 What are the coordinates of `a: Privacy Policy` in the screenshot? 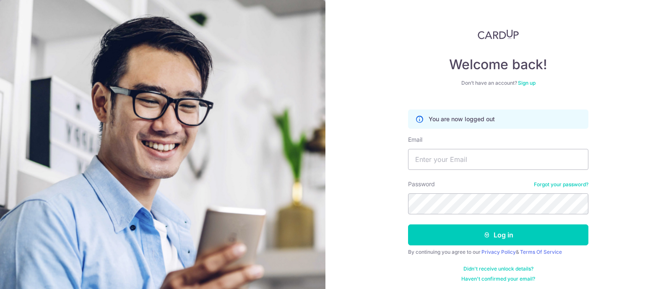 It's located at (498, 252).